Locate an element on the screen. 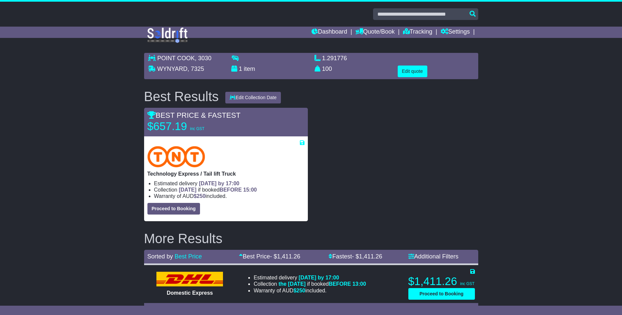  span: POINT COOK is located at coordinates (176, 58).